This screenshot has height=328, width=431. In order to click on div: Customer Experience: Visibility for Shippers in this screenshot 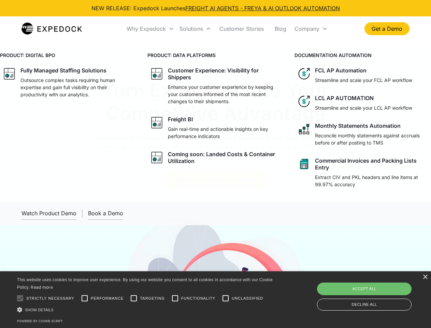, I will do `click(225, 74)`.